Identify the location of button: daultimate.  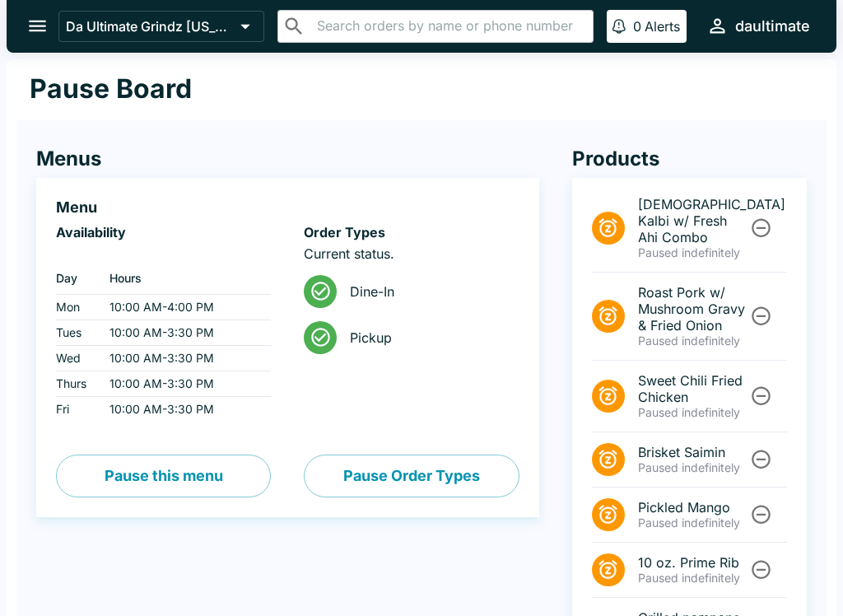
(759, 26).